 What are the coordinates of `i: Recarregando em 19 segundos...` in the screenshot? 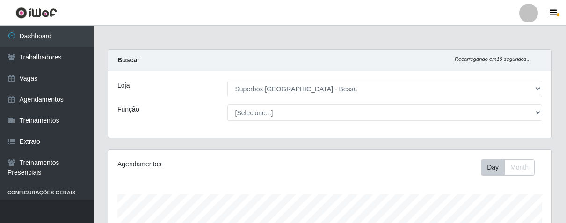 It's located at (493, 59).